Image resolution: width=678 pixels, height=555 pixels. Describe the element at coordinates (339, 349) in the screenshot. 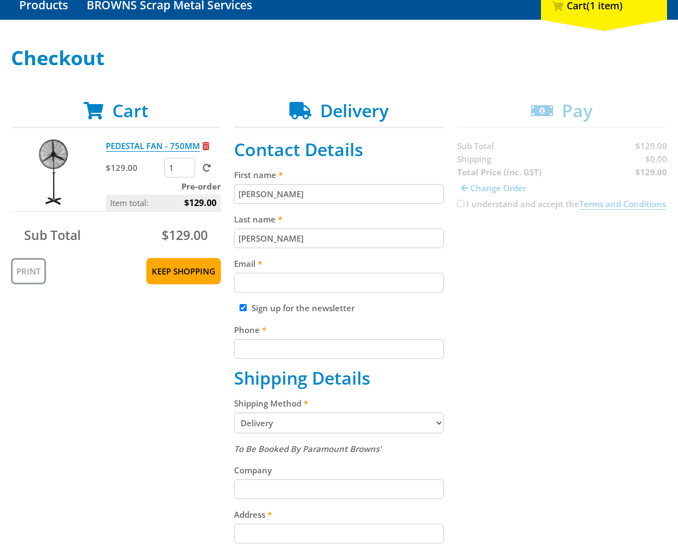

I see `input: Please enter your telephone number.` at that location.